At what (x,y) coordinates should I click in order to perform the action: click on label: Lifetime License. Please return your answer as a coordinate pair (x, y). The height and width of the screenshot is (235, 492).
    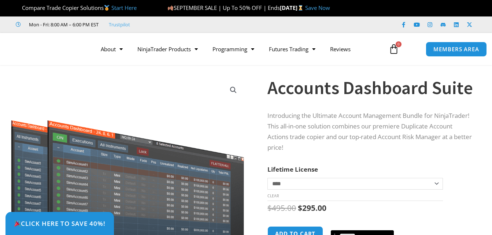
    Looking at the image, I should click on (293, 169).